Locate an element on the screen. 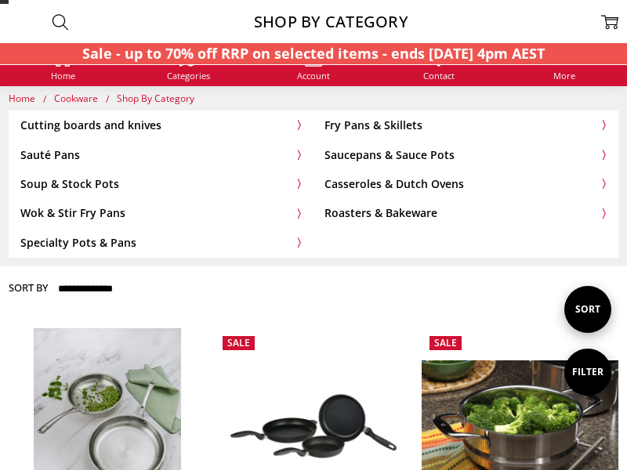 The height and width of the screenshot is (470, 627). span: Contact is located at coordinates (439, 75).